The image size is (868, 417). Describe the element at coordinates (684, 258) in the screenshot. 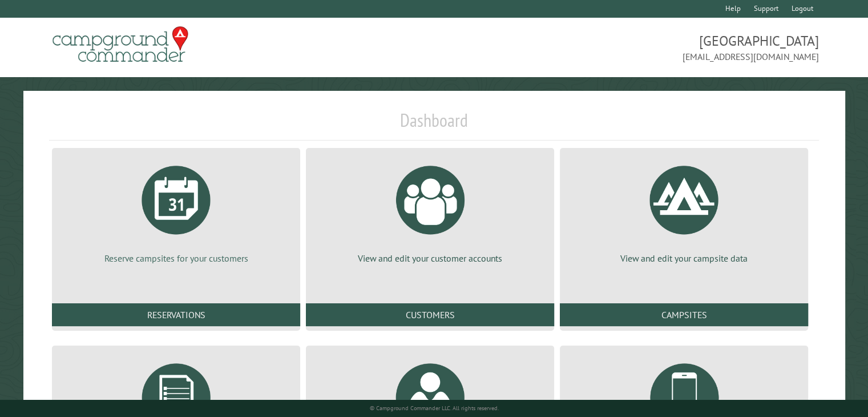

I see `p: View and edit your campsite data` at that location.